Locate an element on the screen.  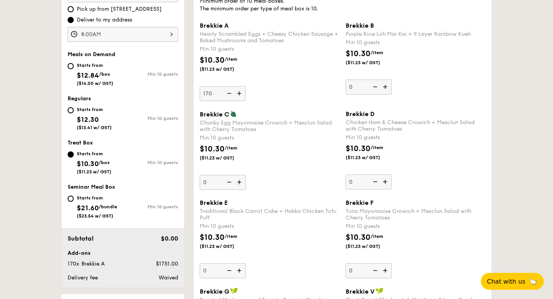
span: Brekkie V is located at coordinates (360, 291).